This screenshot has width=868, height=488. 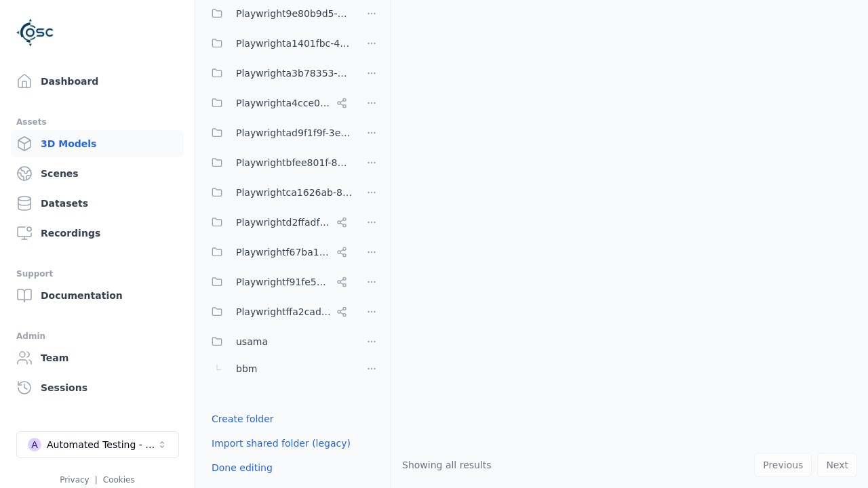 What do you see at coordinates (284, 103) in the screenshot?
I see `span: Playwrighta4cce06a-a8e6-4c0d-bfc1-93e8d78d750a` at bounding box center [284, 103].